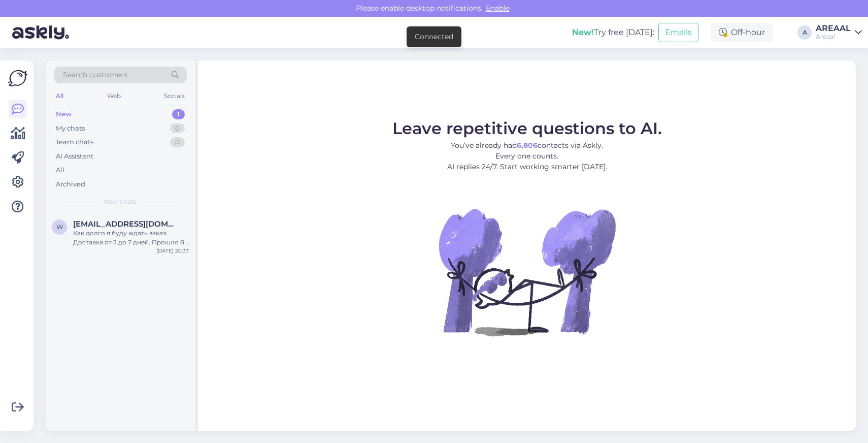  Describe the element at coordinates (805, 32) in the screenshot. I see `div: A` at that location.